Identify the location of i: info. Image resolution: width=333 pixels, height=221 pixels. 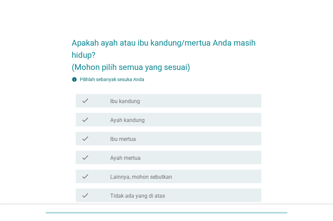
(74, 79).